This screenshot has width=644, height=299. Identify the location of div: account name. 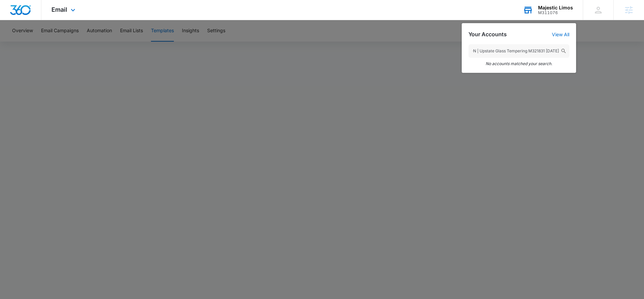
(555, 7).